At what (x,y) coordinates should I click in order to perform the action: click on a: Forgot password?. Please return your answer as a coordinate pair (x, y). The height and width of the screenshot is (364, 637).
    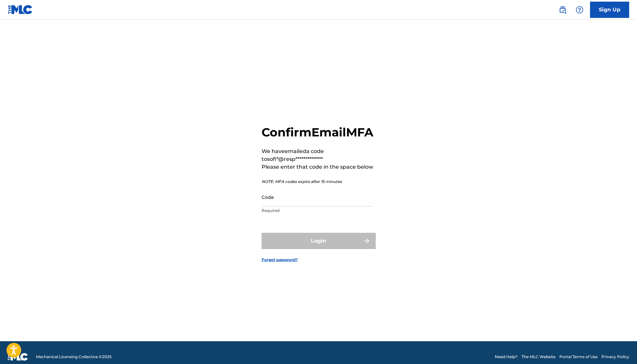
    Looking at the image, I should click on (279, 260).